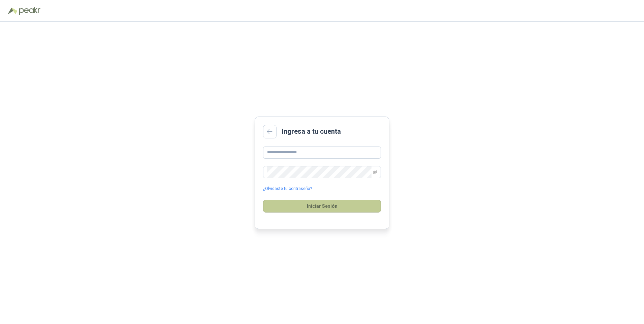 This screenshot has height=324, width=644. I want to click on img: Peakr, so click(30, 11).